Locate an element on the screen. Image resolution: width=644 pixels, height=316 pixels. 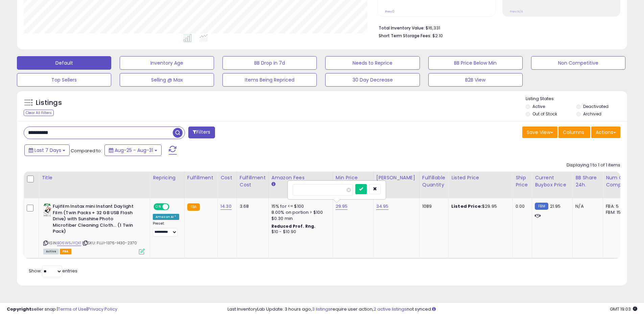
button: BB Price Below Min is located at coordinates (475, 63).